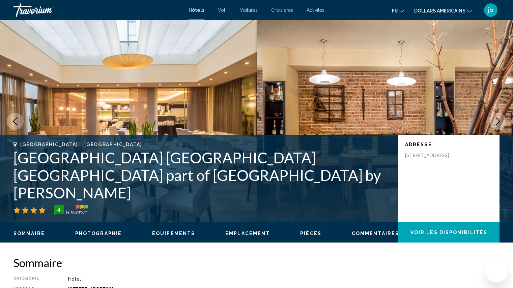 The image size is (513, 288). Describe the element at coordinates (491, 10) in the screenshot. I see `font: jb` at that location.